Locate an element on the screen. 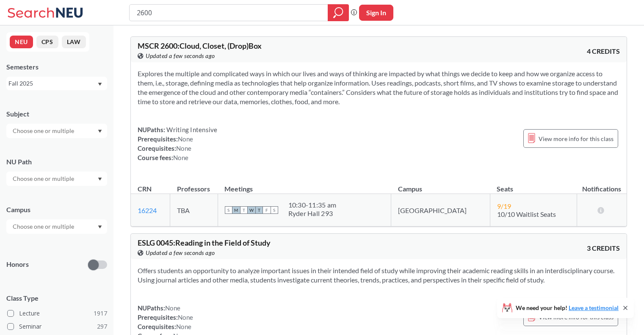 The image size is (644, 335). svg: magnifying glass is located at coordinates (338, 13).